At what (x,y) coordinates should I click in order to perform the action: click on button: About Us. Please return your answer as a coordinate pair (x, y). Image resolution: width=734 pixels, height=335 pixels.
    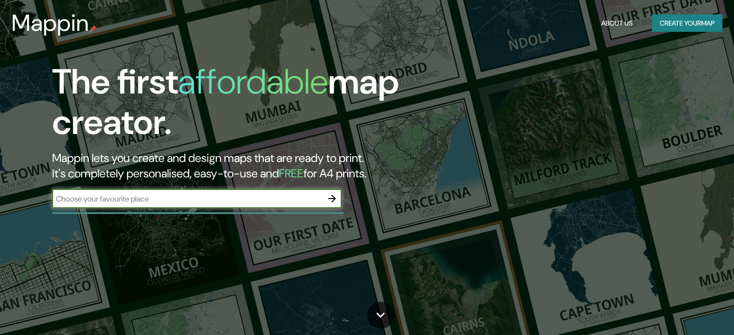
    Looking at the image, I should click on (616, 23).